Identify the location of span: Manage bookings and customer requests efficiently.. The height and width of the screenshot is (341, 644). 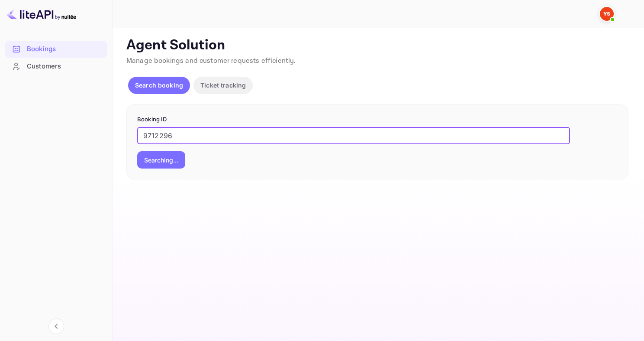
(211, 61).